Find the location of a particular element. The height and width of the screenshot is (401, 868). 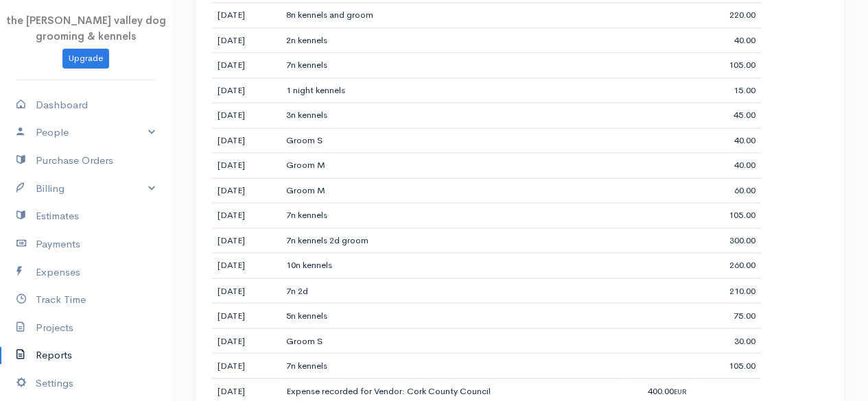

td: 7n kennels 2d groom is located at coordinates (452, 240).